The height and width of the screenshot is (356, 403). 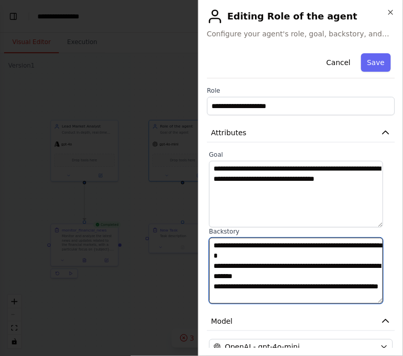 What do you see at coordinates (301, 133) in the screenshot?
I see `button: Attributes` at bounding box center [301, 133].